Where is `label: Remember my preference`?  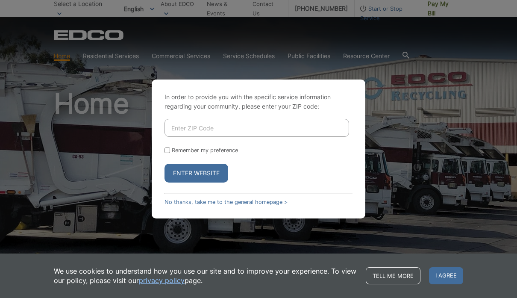
label: Remember my preference is located at coordinates (205, 150).